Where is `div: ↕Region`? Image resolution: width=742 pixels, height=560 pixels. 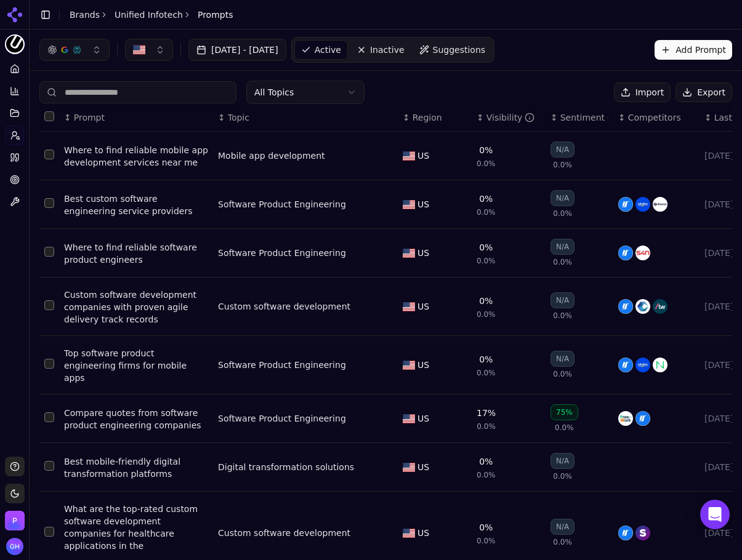
div: ↕Region is located at coordinates (434, 117).